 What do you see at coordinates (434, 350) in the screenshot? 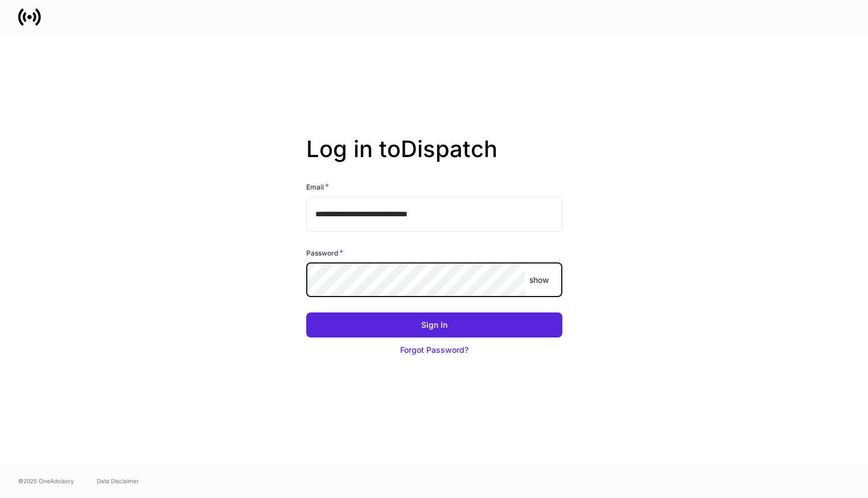
I see `div: Forgot Password?` at bounding box center [434, 350].